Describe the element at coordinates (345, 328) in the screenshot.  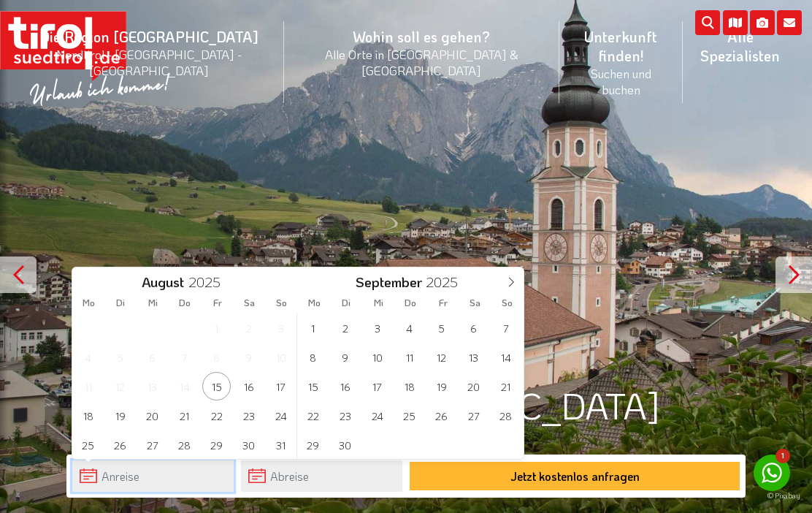
I see `span: September 2, 2025` at that location.